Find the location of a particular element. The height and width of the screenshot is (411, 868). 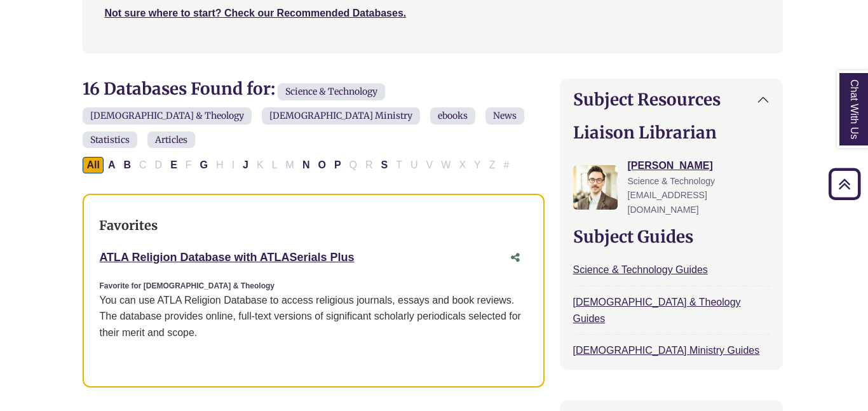

h2: Liaison Librarian is located at coordinates (671, 132).